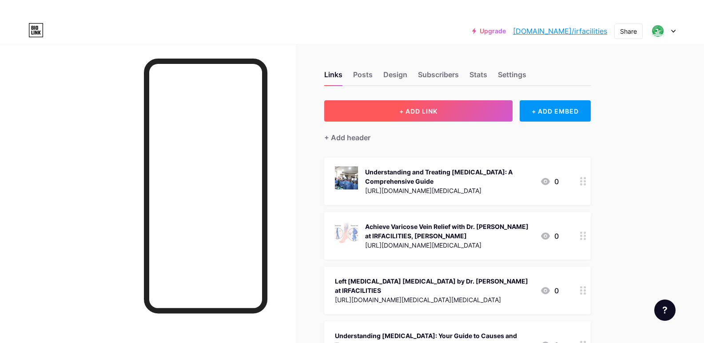  Describe the element at coordinates (346, 178) in the screenshot. I see `img: Understanding and Treating Varicose Veins: A Comprehensive Guide` at that location.